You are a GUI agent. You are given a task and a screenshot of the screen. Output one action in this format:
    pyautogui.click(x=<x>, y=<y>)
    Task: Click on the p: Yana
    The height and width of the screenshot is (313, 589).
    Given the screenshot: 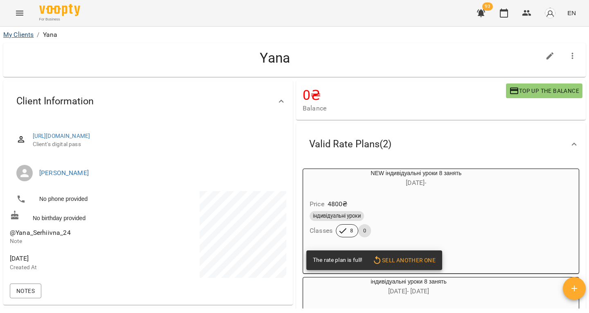 What is the action you would take?
    pyautogui.click(x=50, y=35)
    